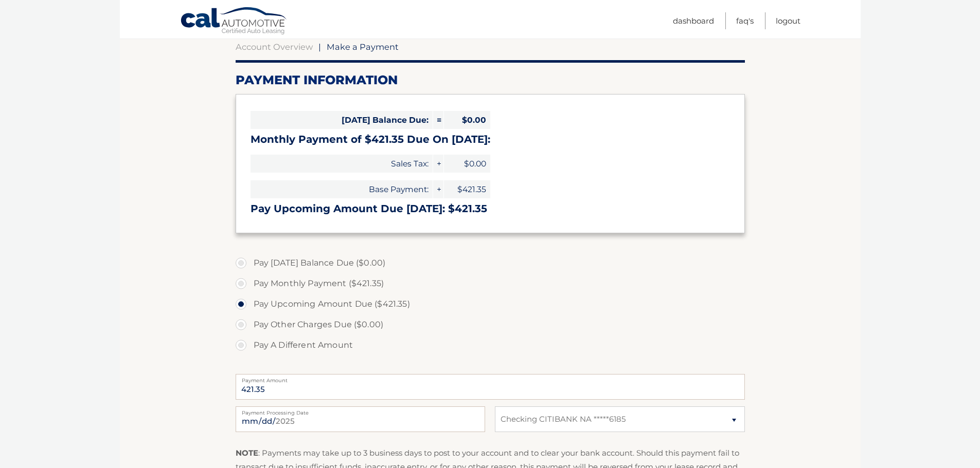 The image size is (980, 468). I want to click on a: Cal Automotive, so click(234, 22).